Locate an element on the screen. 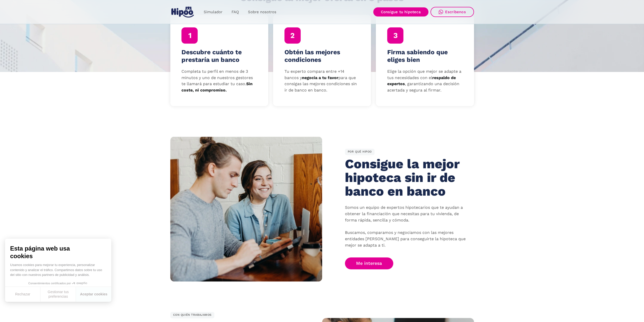 The image size is (644, 322). p: Completa tu perfil en menos de 3 minutos y uno de nuestros gestores te llamará para estudiar tu c... is located at coordinates (219, 80).